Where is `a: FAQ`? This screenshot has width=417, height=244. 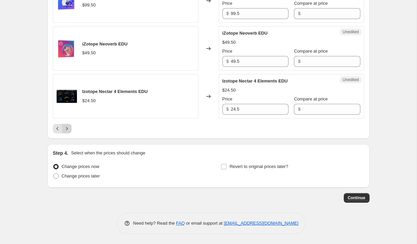
a: FAQ is located at coordinates (181, 223).